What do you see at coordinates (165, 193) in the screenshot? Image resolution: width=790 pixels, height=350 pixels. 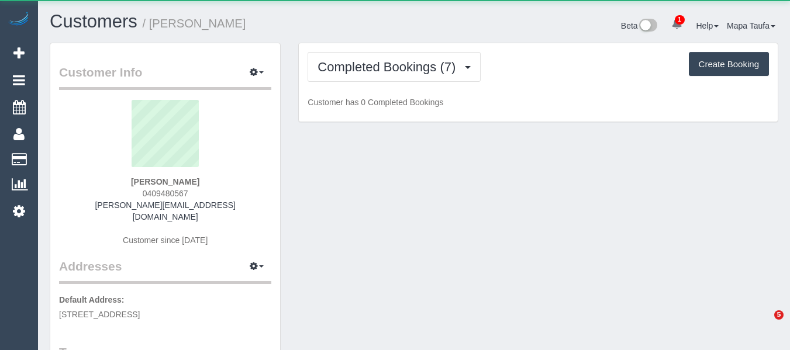 I see `span: 0409480567` at bounding box center [165, 193].